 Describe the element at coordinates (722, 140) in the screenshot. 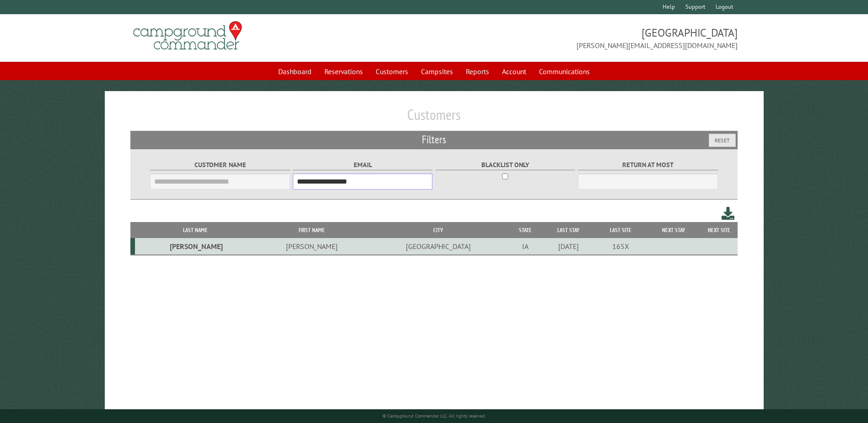

I see `button: Reset` at that location.